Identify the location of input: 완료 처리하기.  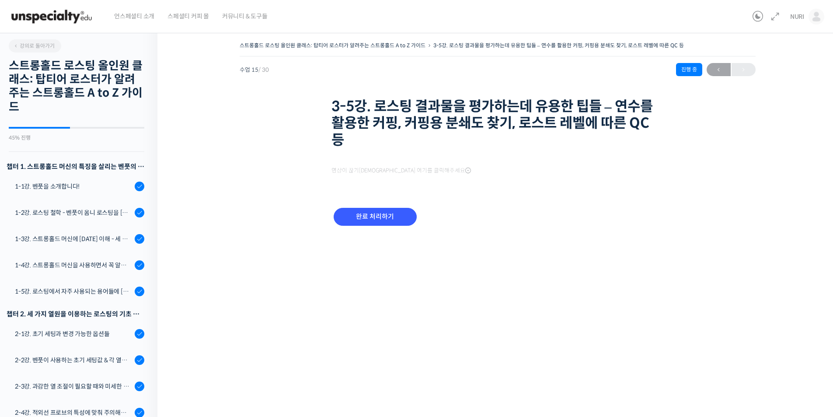
(375, 217).